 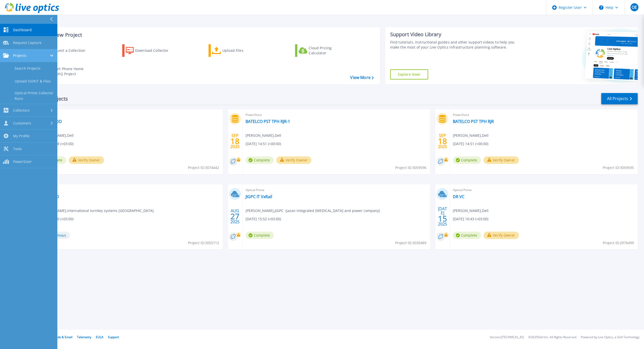 I want to click on a: EULA, so click(x=100, y=337).